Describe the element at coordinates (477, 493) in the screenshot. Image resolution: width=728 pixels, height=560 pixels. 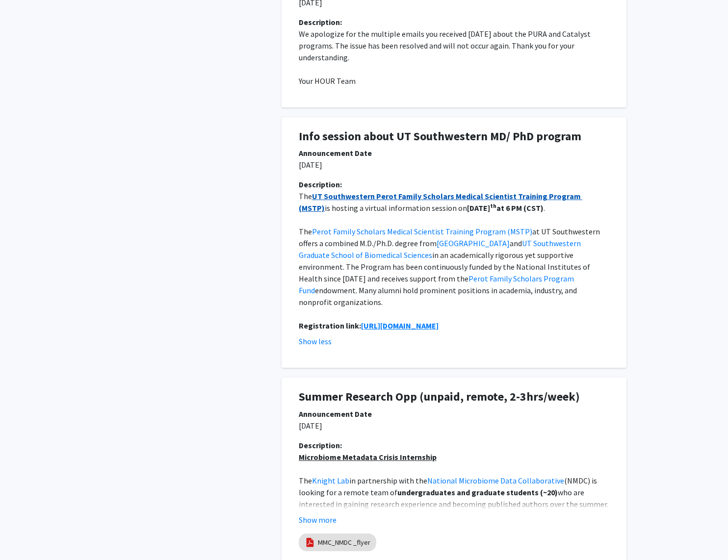
I see `strong: undergraduates and graduate students (~20)` at that location.